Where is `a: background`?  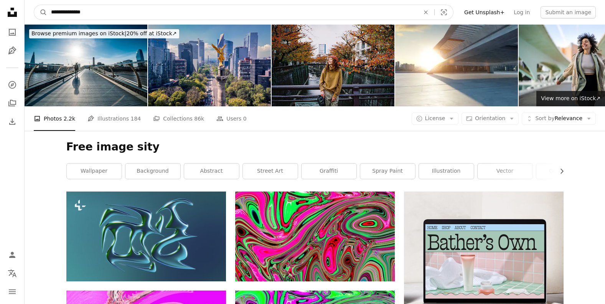 a: background is located at coordinates (153, 171).